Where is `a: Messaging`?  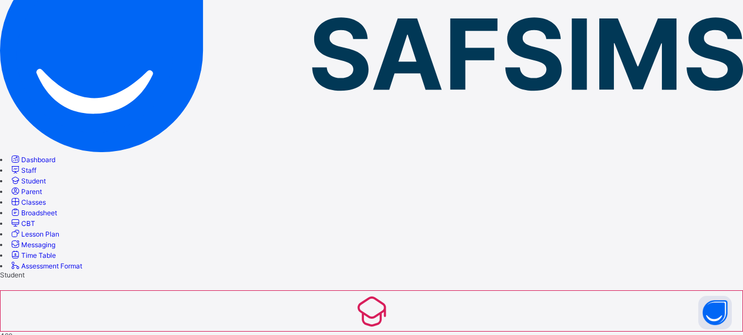 a: Messaging is located at coordinates (32, 244).